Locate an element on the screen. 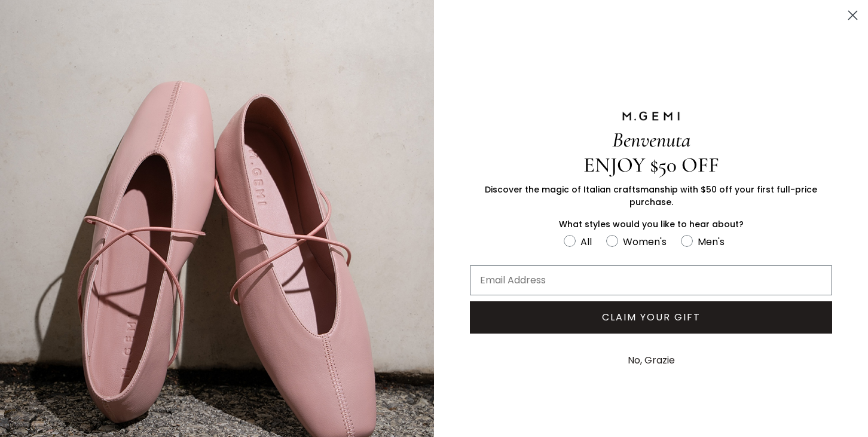 This screenshot has height=437, width=868. input: Email Address is located at coordinates (651, 280).